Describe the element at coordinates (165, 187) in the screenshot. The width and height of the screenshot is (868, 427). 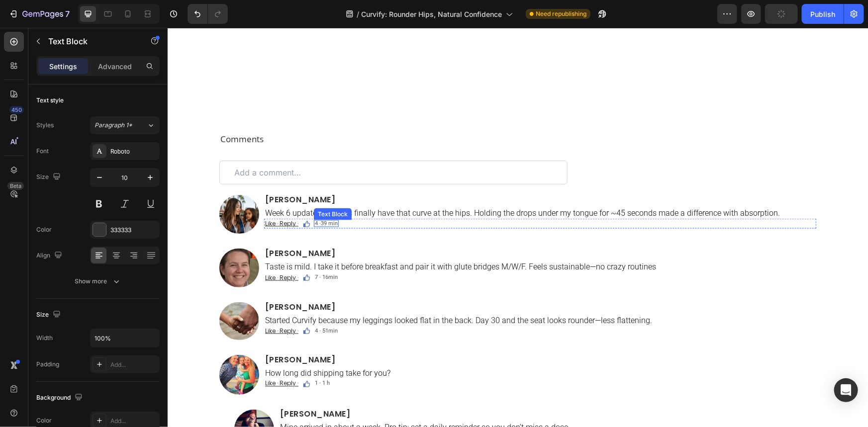
I see `div: Text Block` at that location.